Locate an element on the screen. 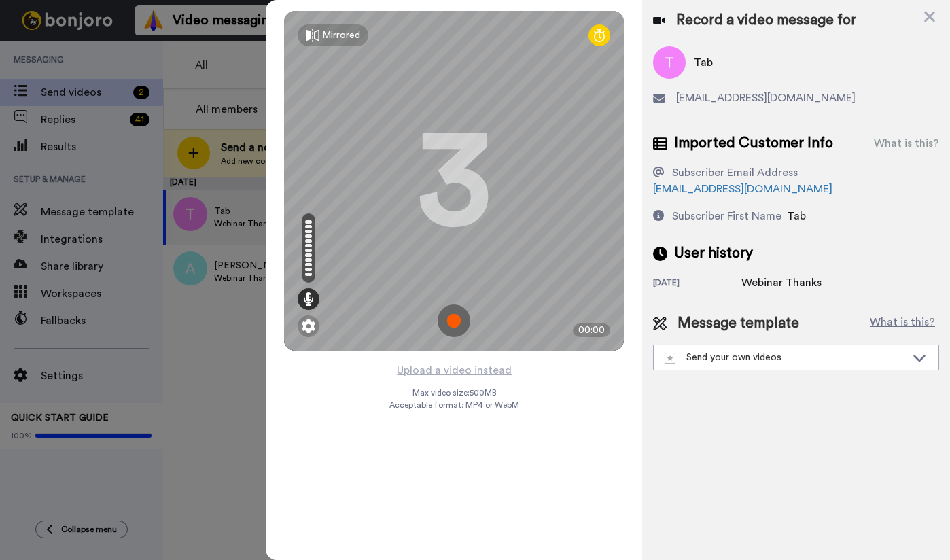 Image resolution: width=950 pixels, height=560 pixels. button: Upload a video instead is located at coordinates (454, 370).